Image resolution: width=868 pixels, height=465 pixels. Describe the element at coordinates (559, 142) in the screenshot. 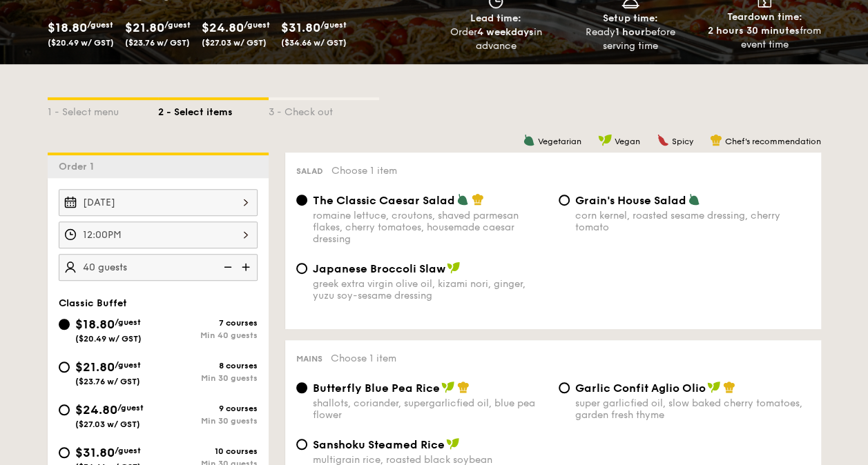

I see `span: Vegetarian` at that location.